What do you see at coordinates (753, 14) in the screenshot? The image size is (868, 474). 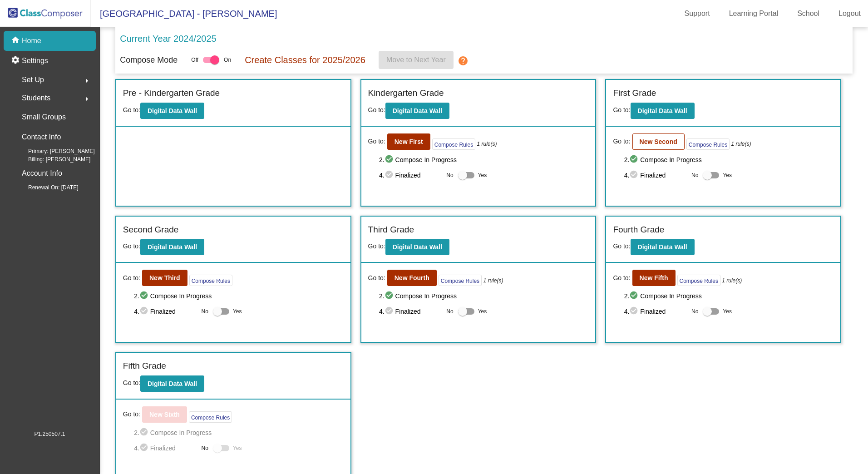 I see `a: Learning Portal` at bounding box center [753, 14].